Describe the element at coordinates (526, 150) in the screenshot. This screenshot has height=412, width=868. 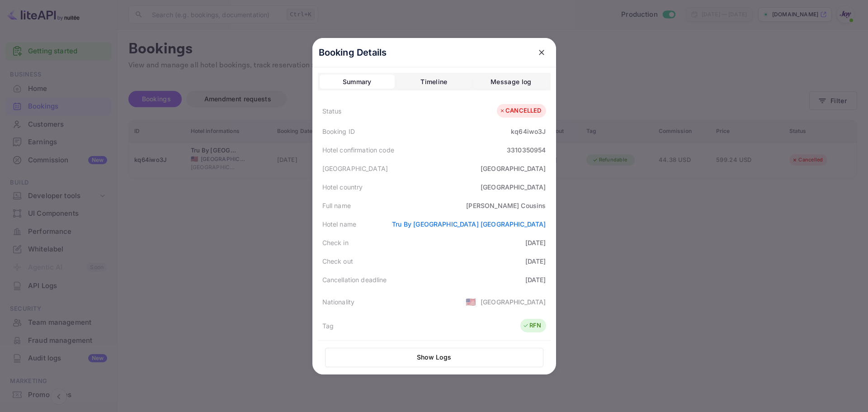
I see `div: 3310350954` at that location.